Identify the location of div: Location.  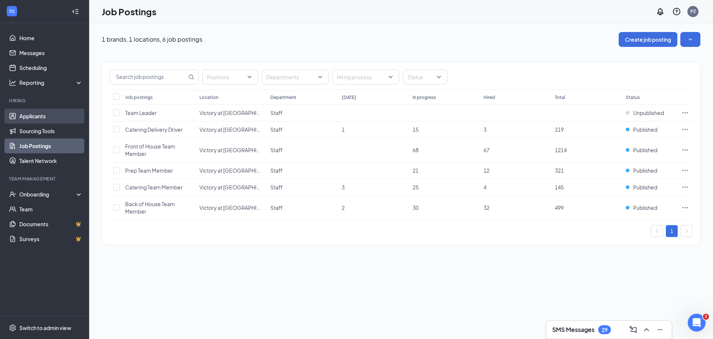
(209, 97).